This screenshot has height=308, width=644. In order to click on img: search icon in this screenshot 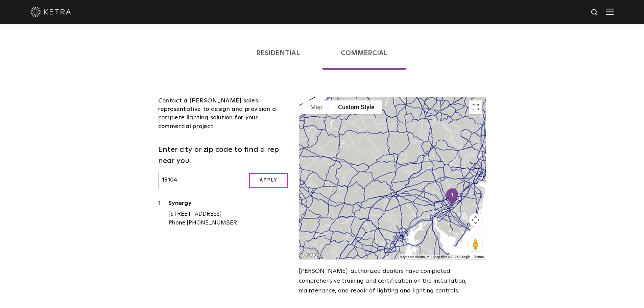, I will do `click(595, 13)`.